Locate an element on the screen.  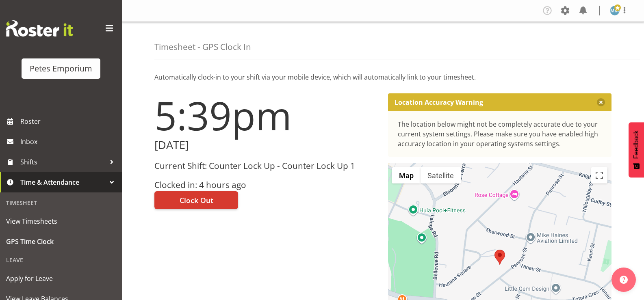
span: Feedback is located at coordinates (636, 144).